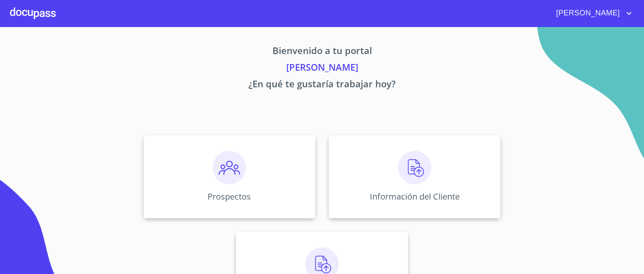 The height and width of the screenshot is (274, 644). Describe the element at coordinates (322, 52) in the screenshot. I see `p: Bienvenido a tu portal` at that location.